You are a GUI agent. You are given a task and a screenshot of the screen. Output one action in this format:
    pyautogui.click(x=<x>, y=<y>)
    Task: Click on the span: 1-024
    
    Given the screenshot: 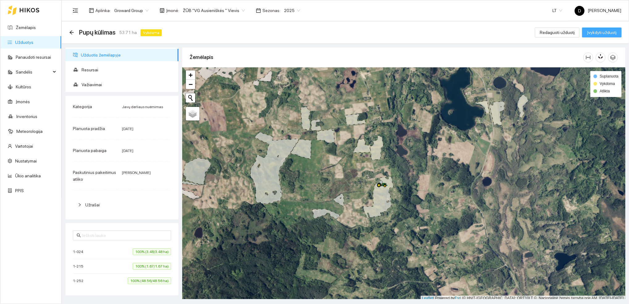 What is the action you would take?
    pyautogui.click(x=79, y=252)
    